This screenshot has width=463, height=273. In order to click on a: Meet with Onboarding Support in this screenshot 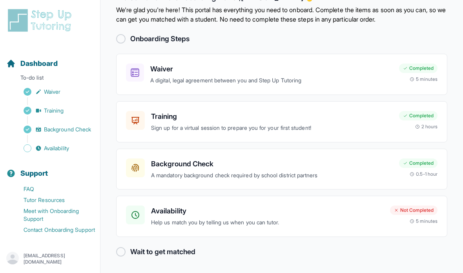, I will do `click(53, 215)`.